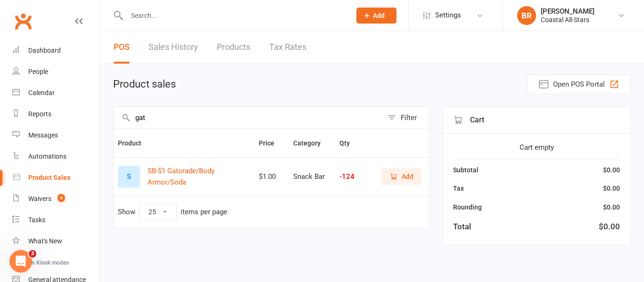 The image size is (644, 282). Describe the element at coordinates (579, 84) in the screenshot. I see `span: Open POS Portal` at that location.